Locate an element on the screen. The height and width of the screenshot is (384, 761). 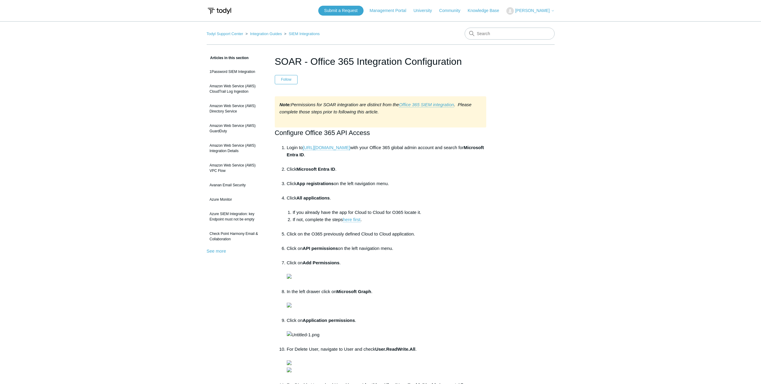
a: Office 365 SIEM integration is located at coordinates (426, 105).